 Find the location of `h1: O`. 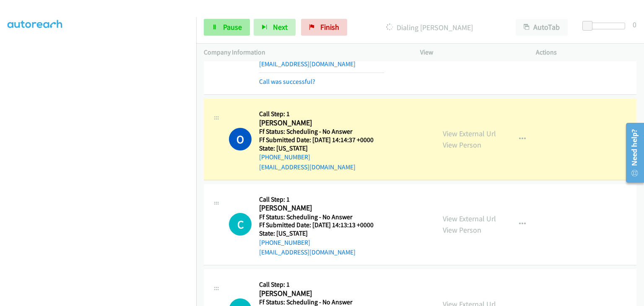

h1: O is located at coordinates (240, 139).